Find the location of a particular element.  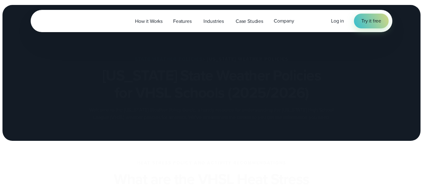

a: Case Studies is located at coordinates (249, 21).